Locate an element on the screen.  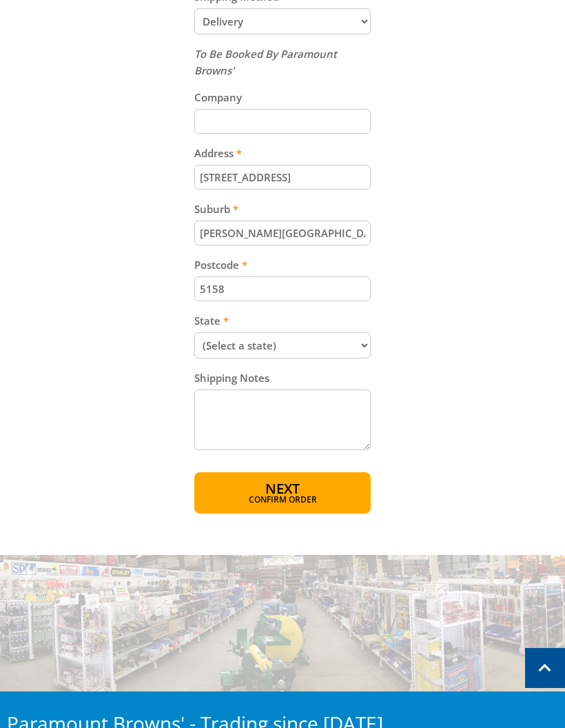
label: Postcode is located at coordinates (282, 264).